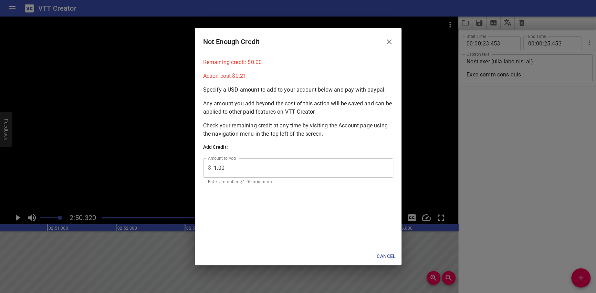 This screenshot has width=596, height=293. I want to click on p: Any amount you add beyond the cost of this action will be saved and can be applied to other paid ..., so click(298, 108).